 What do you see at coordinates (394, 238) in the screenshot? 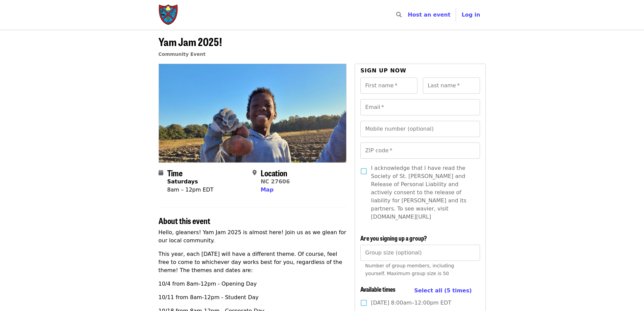
I see `span: Are you signing up a group?` at bounding box center [394, 238].